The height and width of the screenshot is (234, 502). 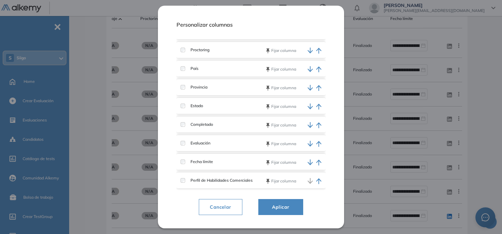 I want to click on label: Provincia, so click(x=196, y=87).